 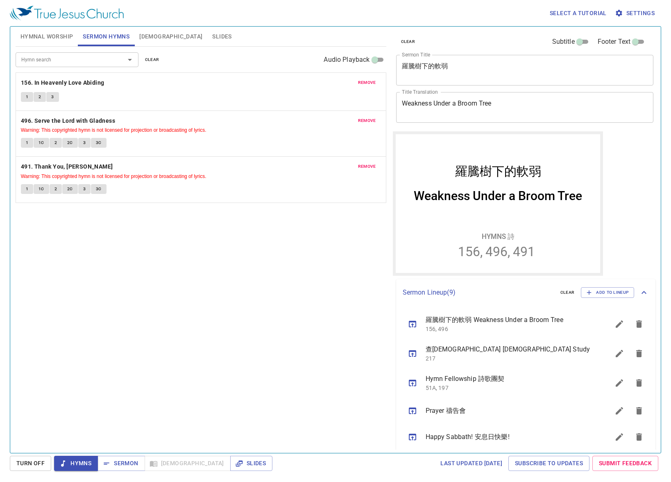 I want to click on button: 156. In Heavenly Love Abiding, so click(x=63, y=83).